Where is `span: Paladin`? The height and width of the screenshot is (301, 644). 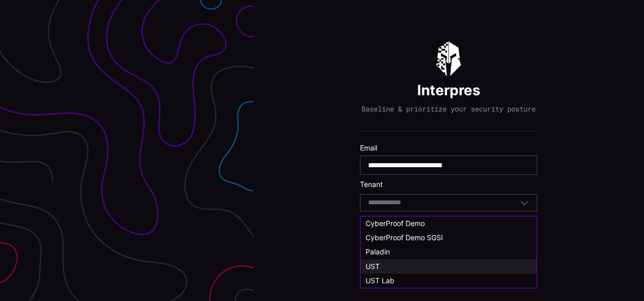
span: Paladin is located at coordinates (378, 251).